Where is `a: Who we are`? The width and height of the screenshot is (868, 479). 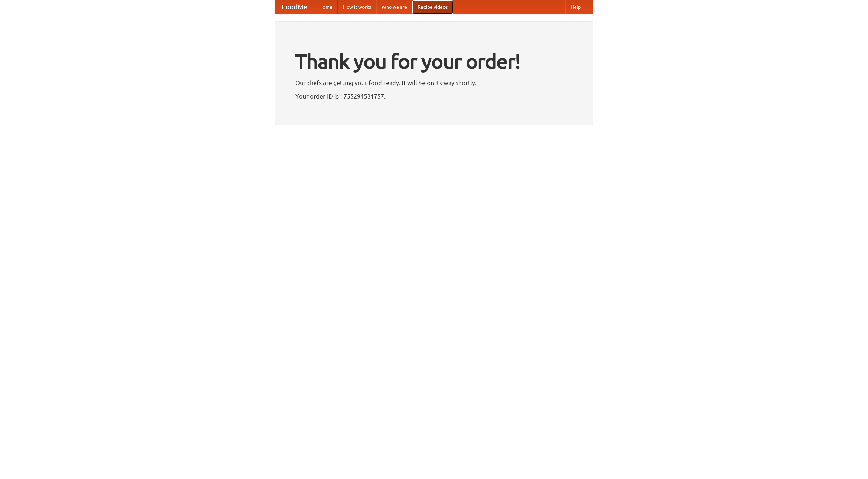 a: Who we are is located at coordinates (394, 7).